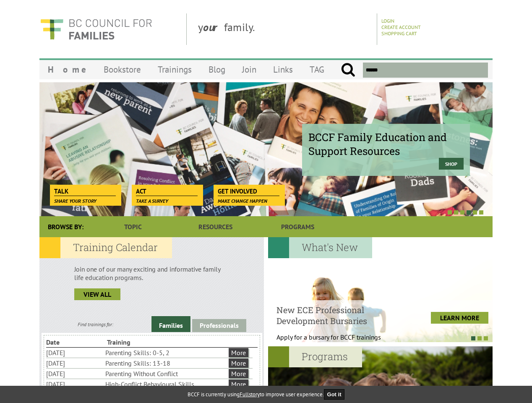 Image resolution: width=532 pixels, height=403 pixels. What do you see at coordinates (451, 164) in the screenshot?
I see `a: Shop` at bounding box center [451, 164].